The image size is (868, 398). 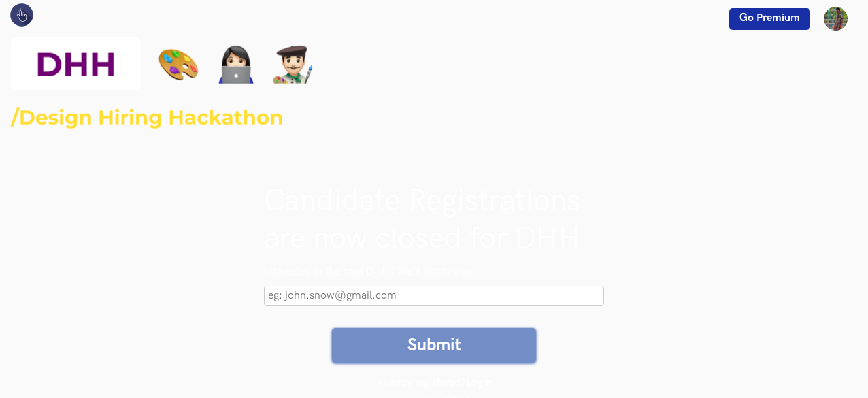 I want to click on h4: Already registered?, so click(x=434, y=383).